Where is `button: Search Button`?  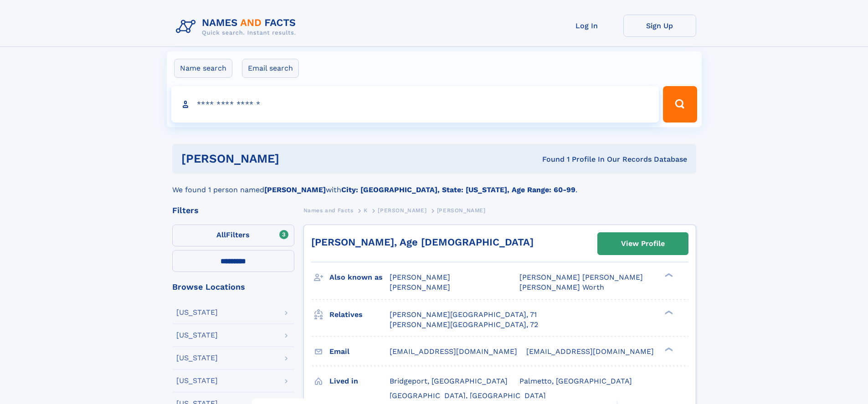
button: Search Button is located at coordinates (680, 104).